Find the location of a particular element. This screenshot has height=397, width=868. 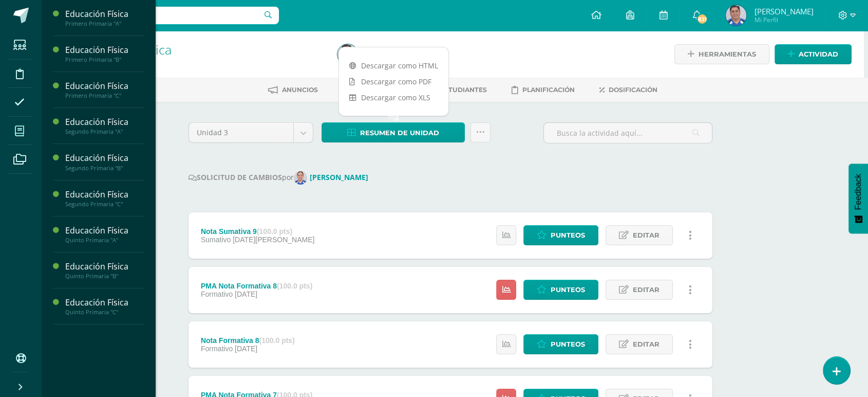

div: Segundo Primaria "A" is located at coordinates (104, 131).